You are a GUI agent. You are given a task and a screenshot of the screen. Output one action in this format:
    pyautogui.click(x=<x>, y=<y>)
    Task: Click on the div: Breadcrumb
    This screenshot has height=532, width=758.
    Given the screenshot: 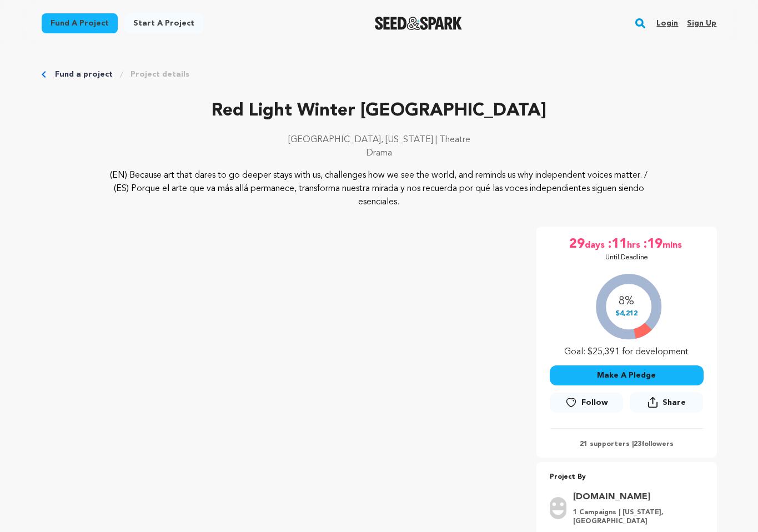 What is the action you would take?
    pyautogui.click(x=379, y=74)
    